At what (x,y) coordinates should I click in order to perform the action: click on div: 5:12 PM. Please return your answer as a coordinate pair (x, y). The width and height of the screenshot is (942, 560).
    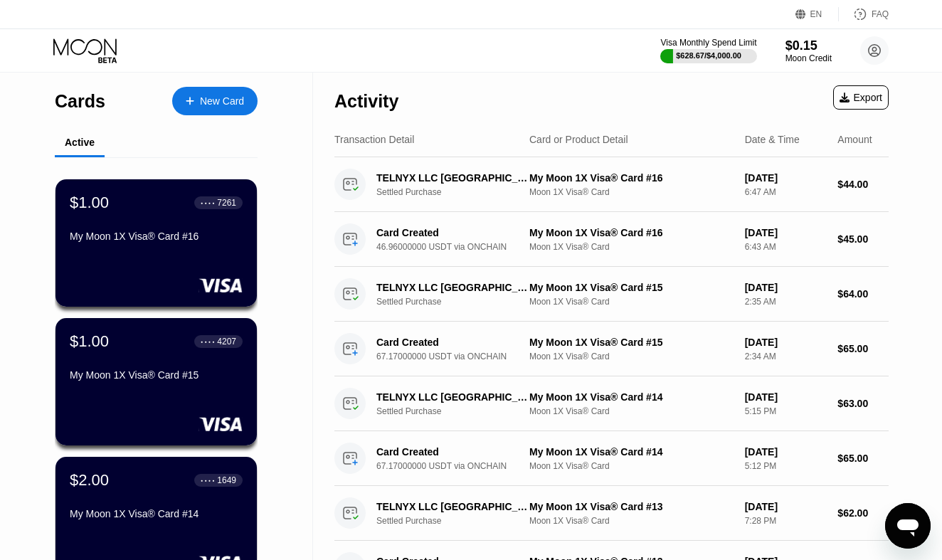
    Looking at the image, I should click on (785, 466).